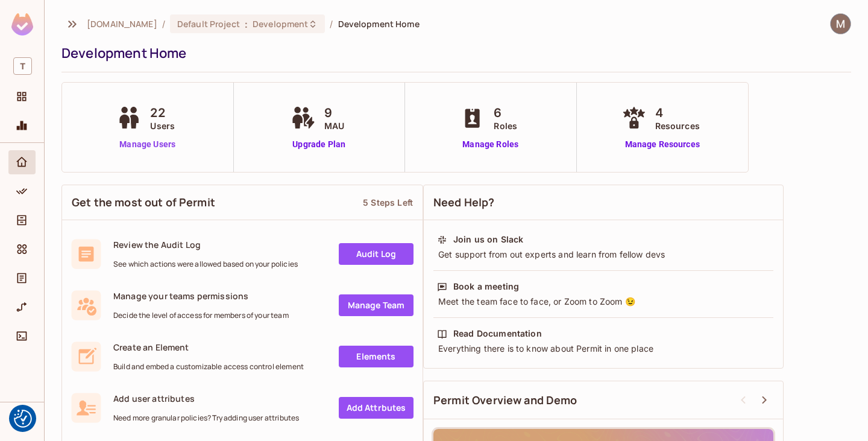 This screenshot has height=441, width=868. What do you see at coordinates (22, 249) in the screenshot?
I see `div: Elements` at bounding box center [22, 249].